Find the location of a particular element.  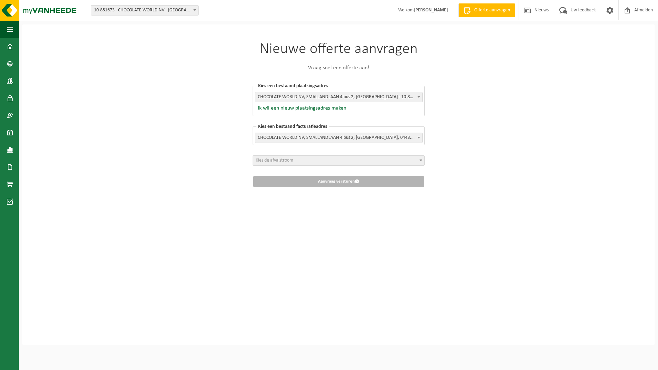

span: Kies een bestaand facturatieadres is located at coordinates (293, 126).